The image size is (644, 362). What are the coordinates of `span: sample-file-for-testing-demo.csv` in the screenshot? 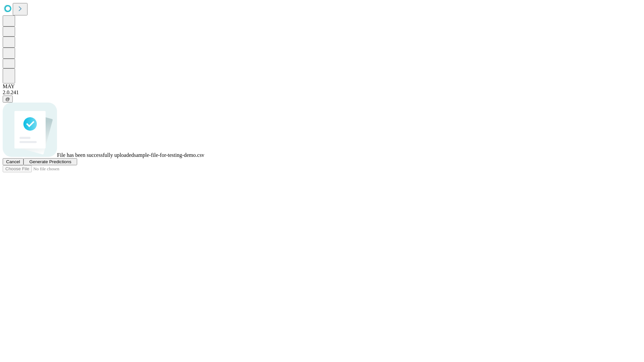 It's located at (169, 155).